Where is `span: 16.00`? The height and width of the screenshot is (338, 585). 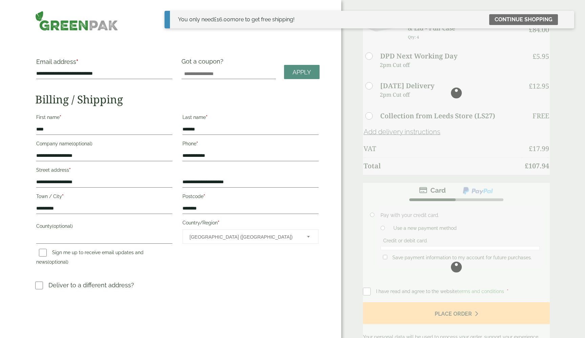 span: 16.00 is located at coordinates (222, 19).